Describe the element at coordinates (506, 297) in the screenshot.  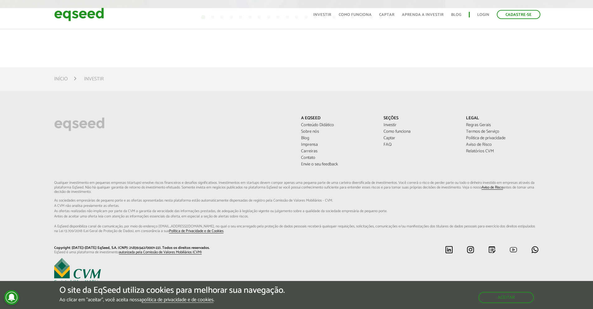
I see `button: Aceitar` at that location.